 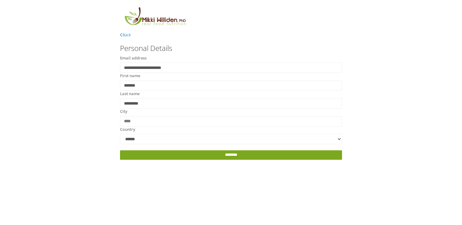 What do you see at coordinates (133, 58) in the screenshot?
I see `label: Email address` at bounding box center [133, 58].